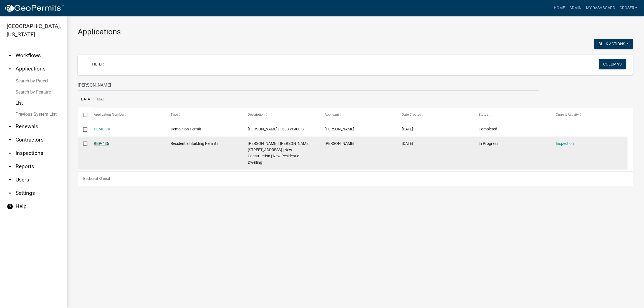 The height and width of the screenshot is (308, 644). What do you see at coordinates (92, 179) in the screenshot?
I see `span: 0 selected /` at bounding box center [92, 179].